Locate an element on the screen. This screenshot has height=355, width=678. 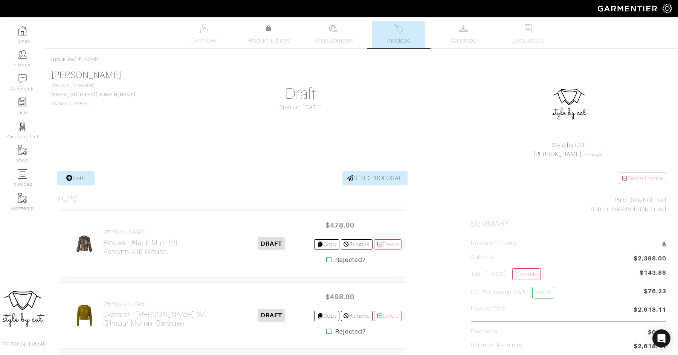
a: Wardrobe is located at coordinates (464, 34).